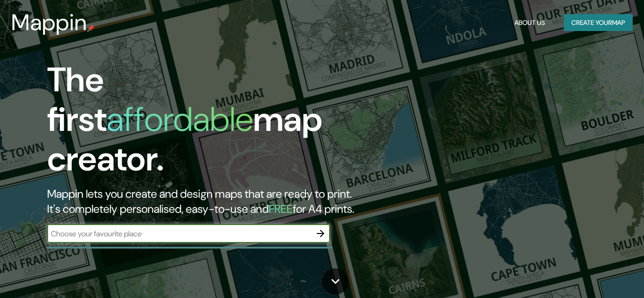  I want to click on h5: FREE, so click(280, 209).